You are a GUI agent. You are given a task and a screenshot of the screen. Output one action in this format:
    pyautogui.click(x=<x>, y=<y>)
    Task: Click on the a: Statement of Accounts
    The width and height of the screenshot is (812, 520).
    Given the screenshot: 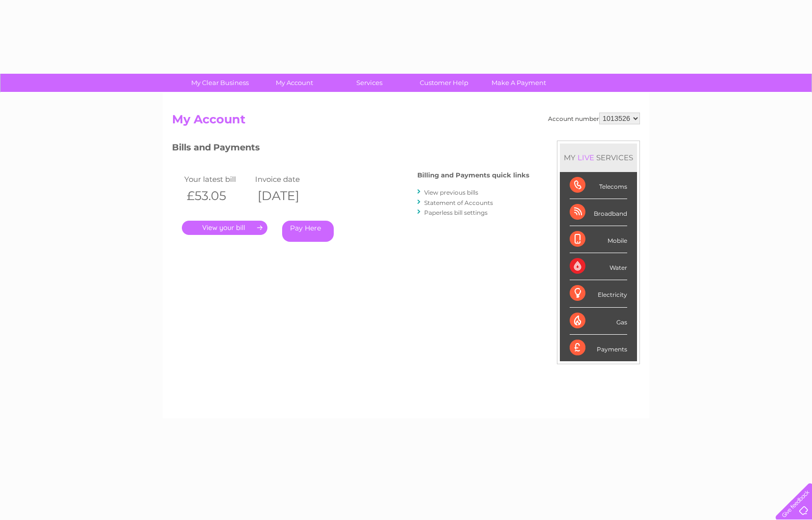 What is the action you would take?
    pyautogui.click(x=459, y=203)
    